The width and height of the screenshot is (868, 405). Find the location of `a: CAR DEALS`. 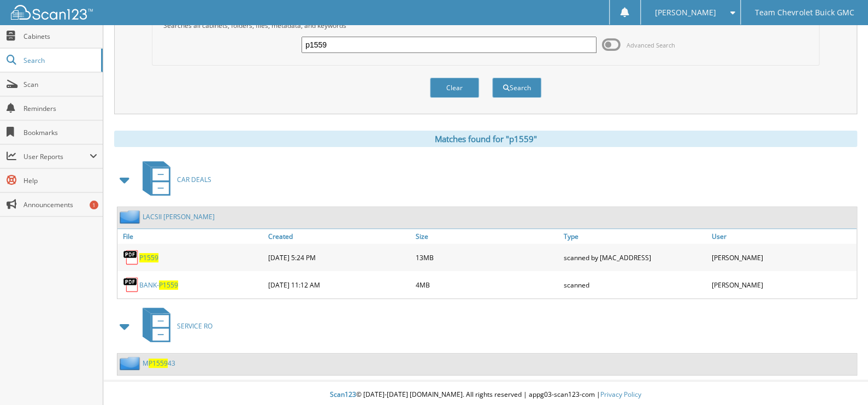

a: CAR DEALS is located at coordinates (174, 180).